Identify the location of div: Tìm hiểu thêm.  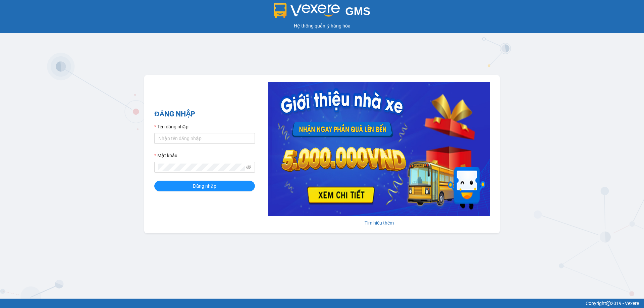
(379, 223).